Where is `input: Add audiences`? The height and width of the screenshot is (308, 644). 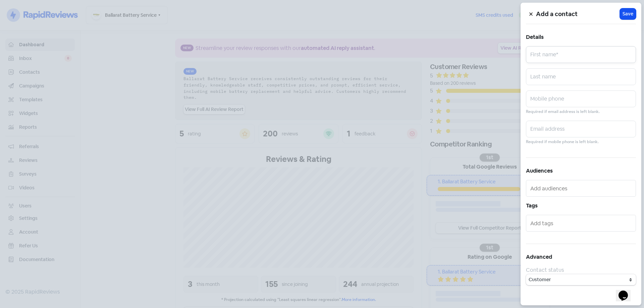
input: Add audiences is located at coordinates (582, 188).